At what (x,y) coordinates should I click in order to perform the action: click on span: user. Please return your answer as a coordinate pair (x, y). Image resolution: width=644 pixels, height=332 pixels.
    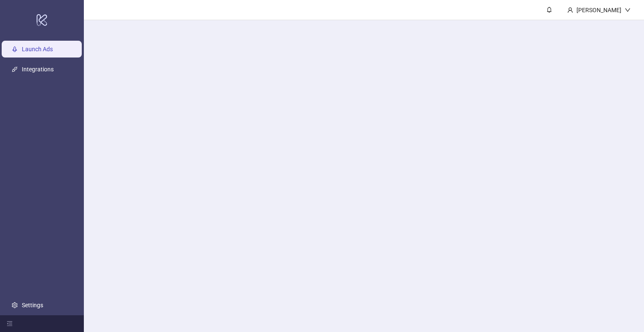
    Looking at the image, I should click on (571, 10).